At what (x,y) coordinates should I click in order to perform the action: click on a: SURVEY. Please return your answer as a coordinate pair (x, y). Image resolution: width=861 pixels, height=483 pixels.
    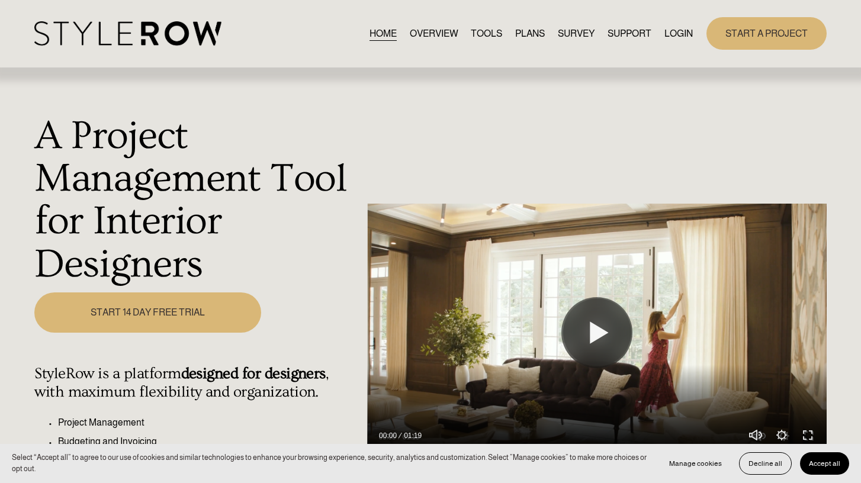
    Looking at the image, I should click on (576, 33).